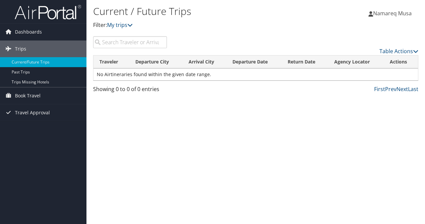  I want to click on th: Agency Locator: activate to sort column ascending, so click(356, 62).